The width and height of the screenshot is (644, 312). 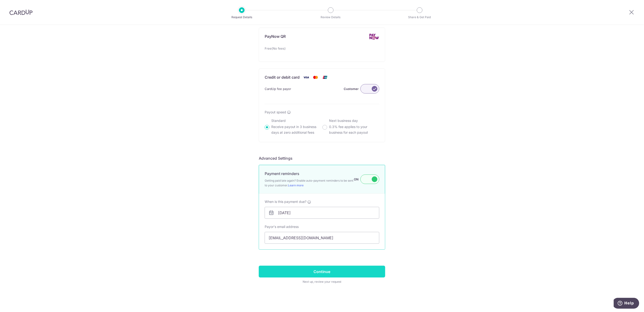 What do you see at coordinates (316, 77) in the screenshot?
I see `img: Mastercard` at bounding box center [316, 77].